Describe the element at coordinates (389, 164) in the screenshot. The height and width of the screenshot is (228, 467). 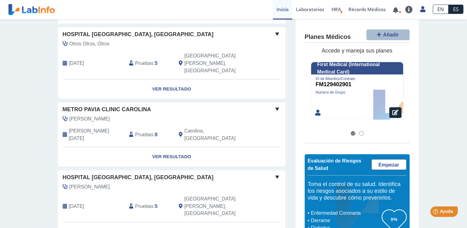
I see `a: Empezar` at that location.